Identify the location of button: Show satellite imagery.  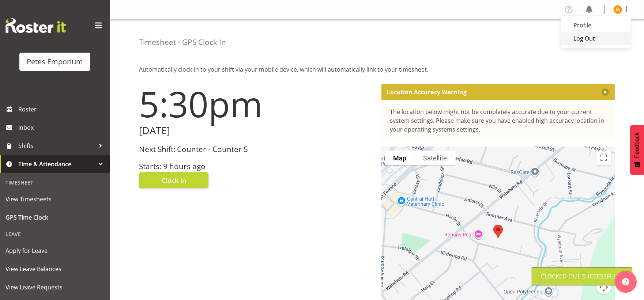
(435, 157).